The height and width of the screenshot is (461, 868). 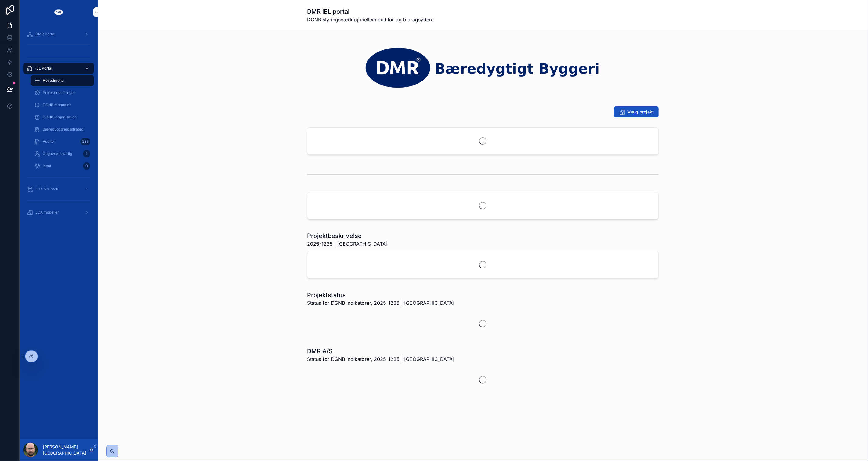 What do you see at coordinates (44, 69) in the screenshot?
I see `span: iBL Portal` at bounding box center [44, 69].